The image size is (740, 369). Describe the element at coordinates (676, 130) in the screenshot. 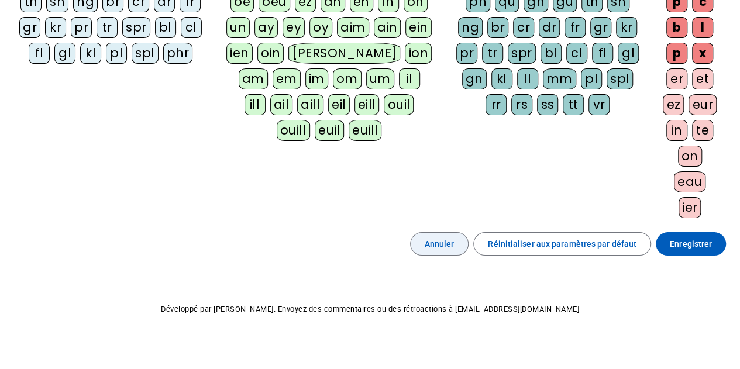

I see `div: in` at that location.